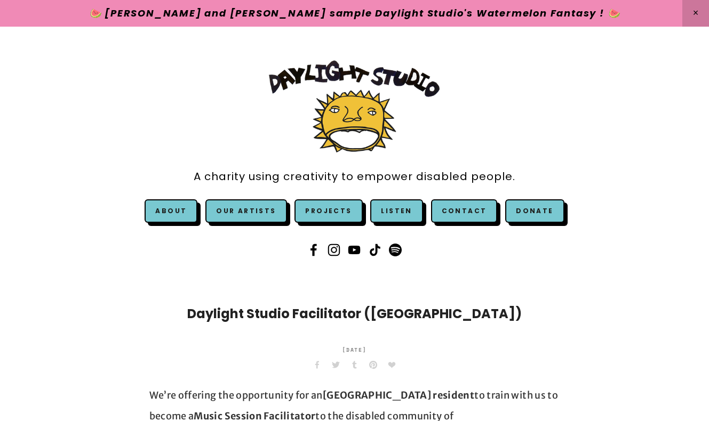  What do you see at coordinates (464, 211) in the screenshot?
I see `a: Contact` at bounding box center [464, 211].